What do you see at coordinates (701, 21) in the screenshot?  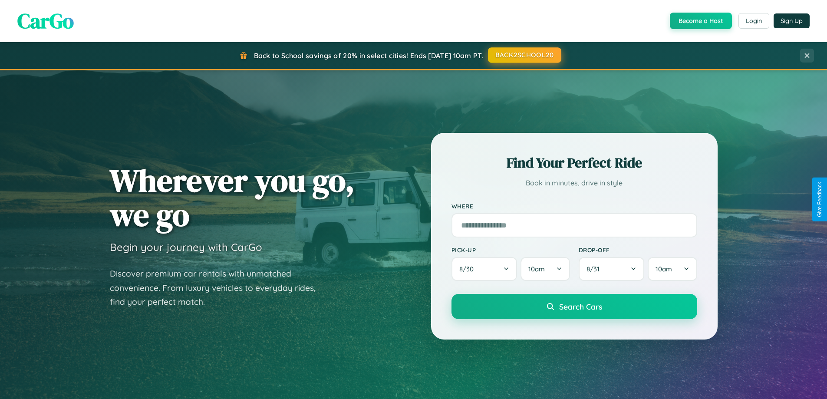 I see `button: Become a Host` at bounding box center [701, 21].